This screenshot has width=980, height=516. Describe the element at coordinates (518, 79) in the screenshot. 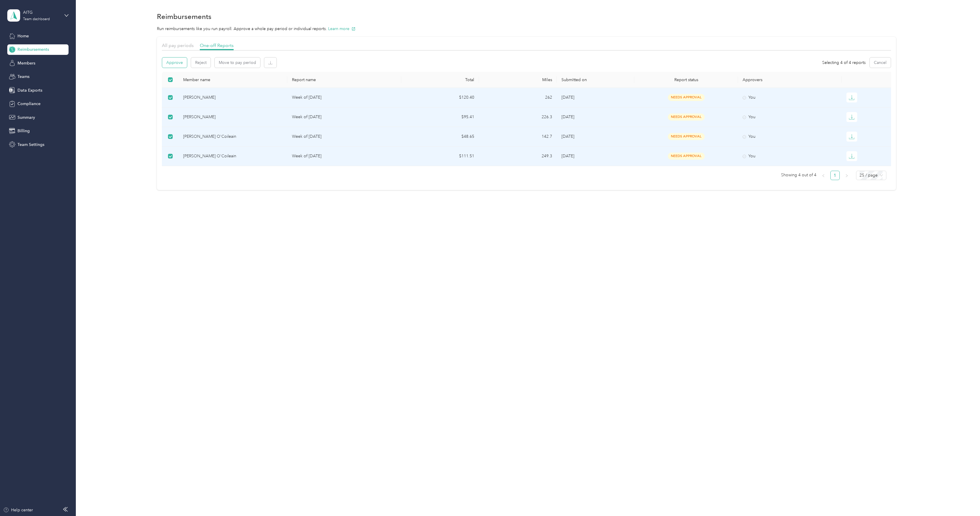

I see `div: Miles` at that location.